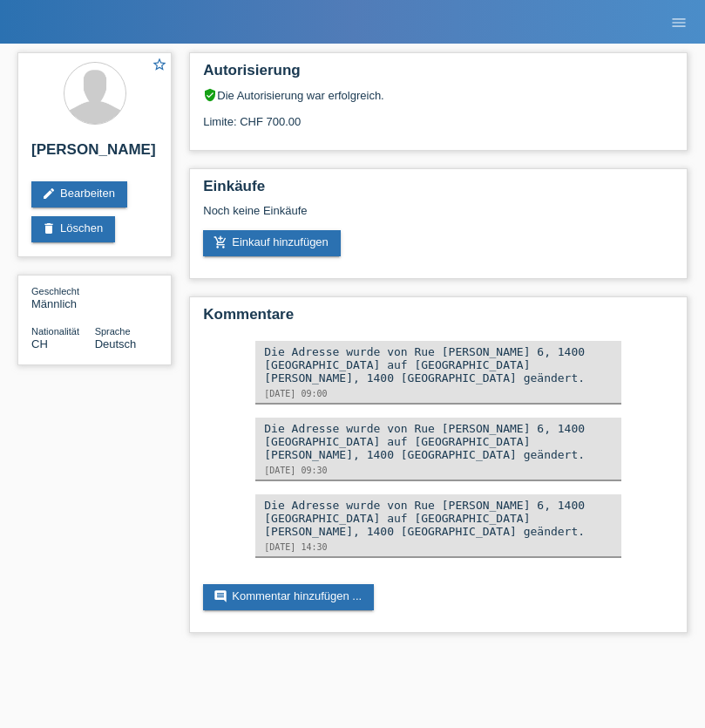 The image size is (705, 728). Describe the element at coordinates (438, 75) in the screenshot. I see `h2: Autorisierung` at that location.